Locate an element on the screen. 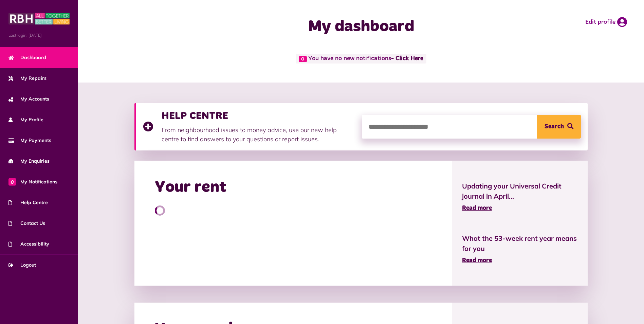  a: - Click Here is located at coordinates (407, 58).